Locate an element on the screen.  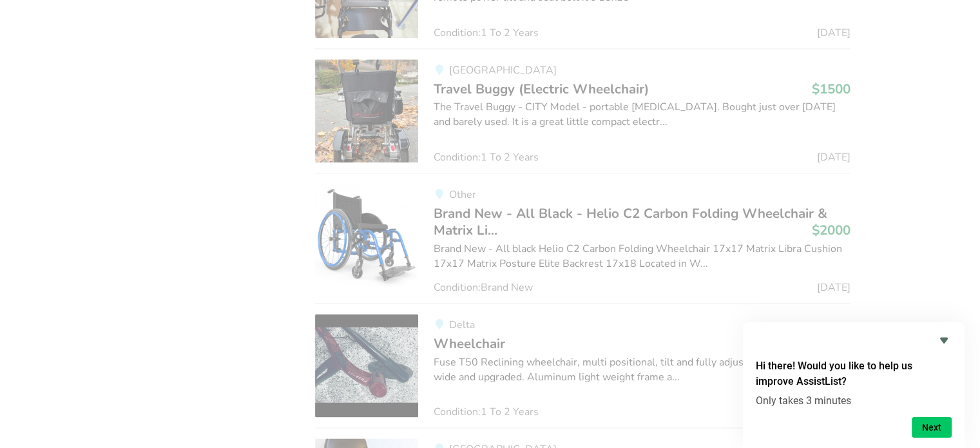
span: Condition: Brand New is located at coordinates (483, 288).